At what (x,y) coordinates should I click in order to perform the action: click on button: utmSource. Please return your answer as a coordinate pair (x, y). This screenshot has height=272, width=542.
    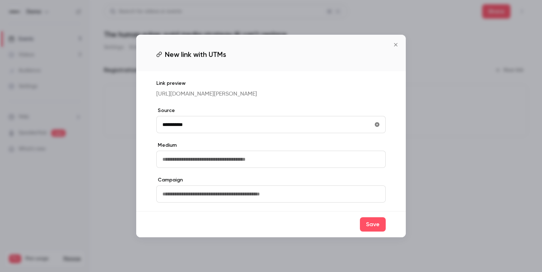
    Looking at the image, I should click on (377, 125).